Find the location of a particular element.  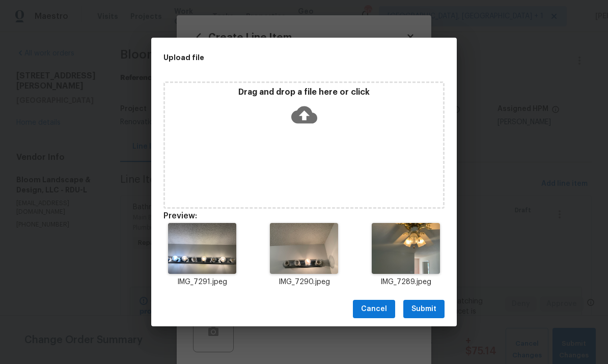

p: IMG_7291.jpeg is located at coordinates (202, 282).